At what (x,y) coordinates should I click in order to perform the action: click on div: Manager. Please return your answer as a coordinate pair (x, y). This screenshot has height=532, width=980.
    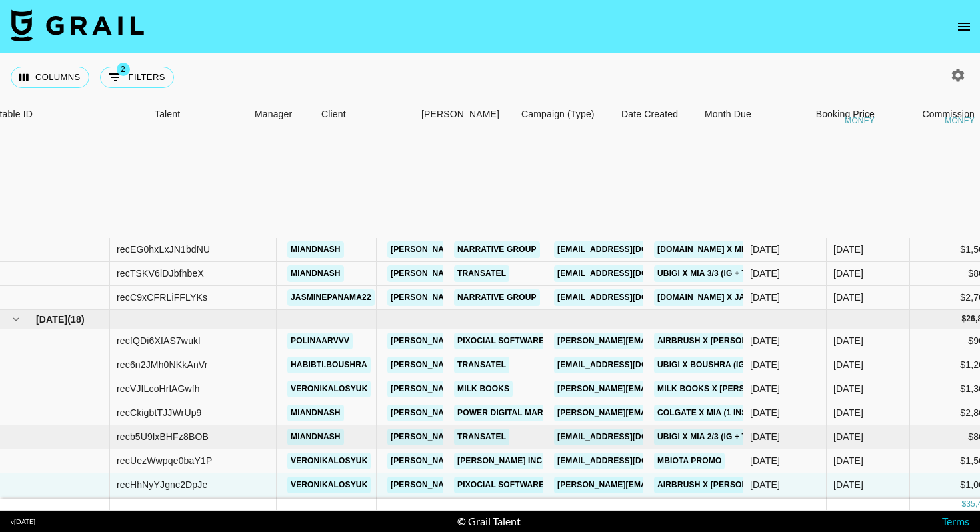
    Looking at the image, I should click on (281, 114).